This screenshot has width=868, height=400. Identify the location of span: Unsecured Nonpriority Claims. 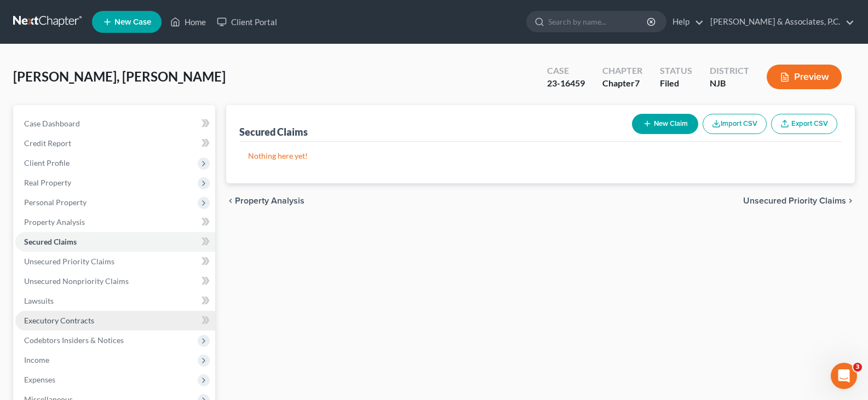
(76, 281).